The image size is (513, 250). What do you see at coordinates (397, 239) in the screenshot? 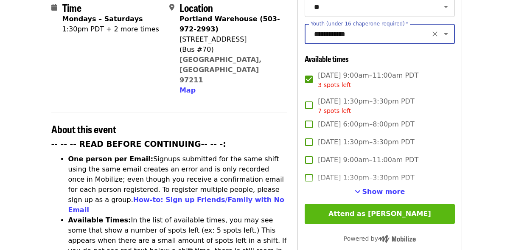
I see `img: Powered by Mobilize` at bounding box center [397, 239].